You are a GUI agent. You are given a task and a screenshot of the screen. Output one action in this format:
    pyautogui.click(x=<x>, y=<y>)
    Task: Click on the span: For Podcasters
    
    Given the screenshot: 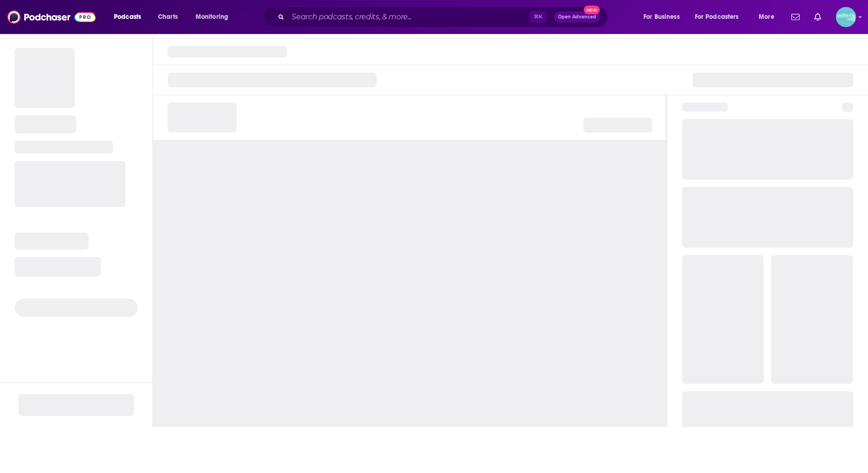 What is the action you would take?
    pyautogui.click(x=716, y=17)
    